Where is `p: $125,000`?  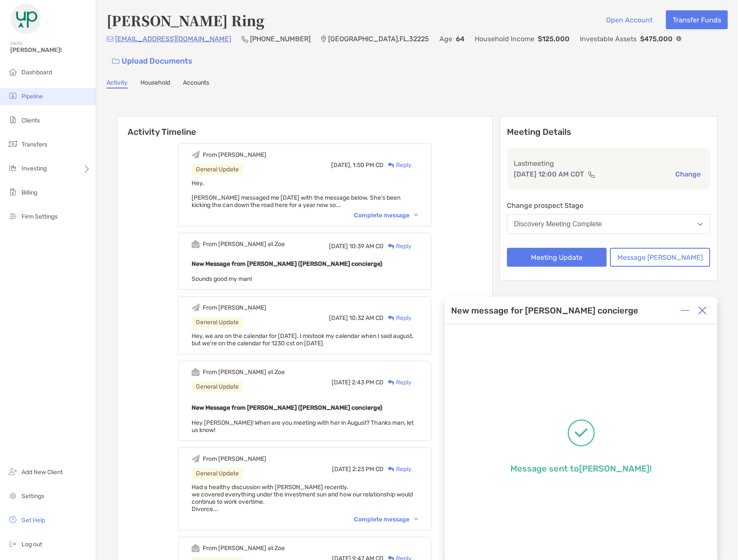 p: $125,000 is located at coordinates (554, 38).